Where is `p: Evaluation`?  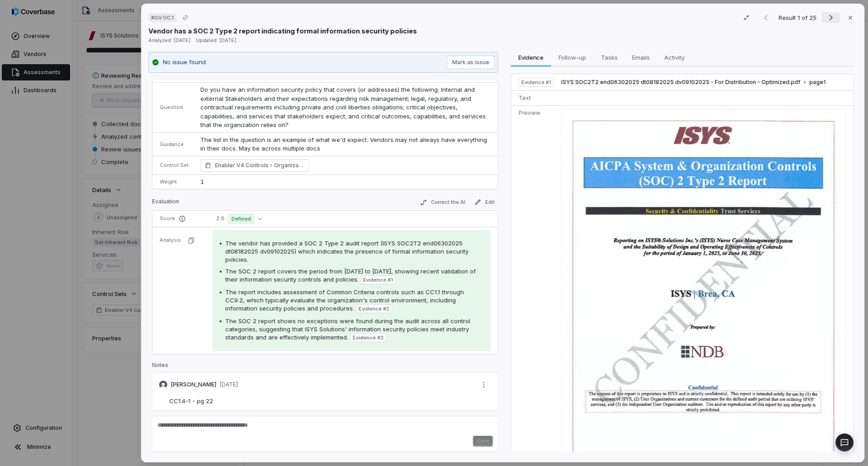
p: Evaluation is located at coordinates (165, 203).